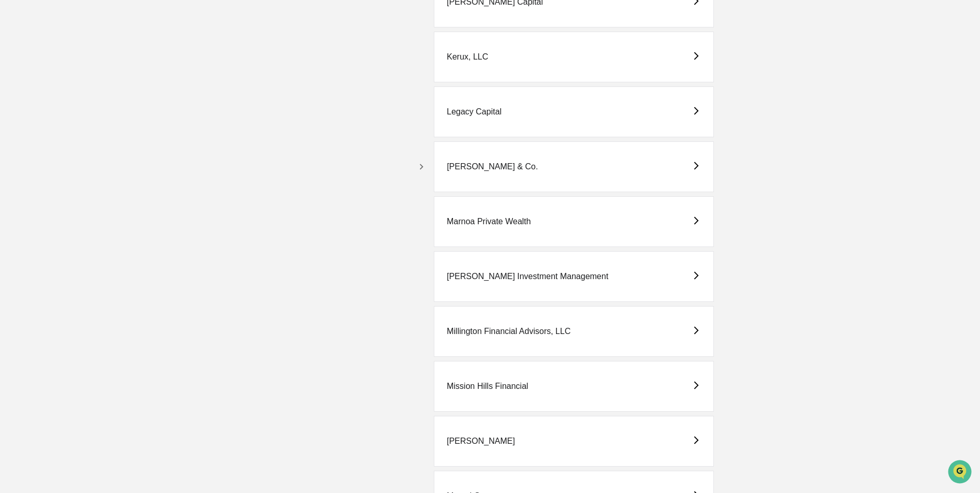  What do you see at coordinates (99, 179) in the screenshot?
I see `a: Powered byPylon` at bounding box center [99, 179].